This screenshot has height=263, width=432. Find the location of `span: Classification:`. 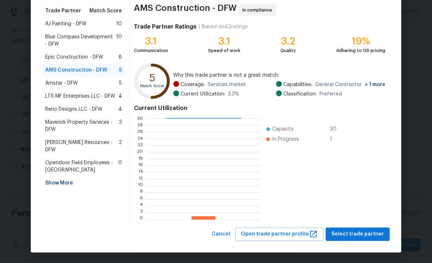

span: Classification: is located at coordinates (300, 94).